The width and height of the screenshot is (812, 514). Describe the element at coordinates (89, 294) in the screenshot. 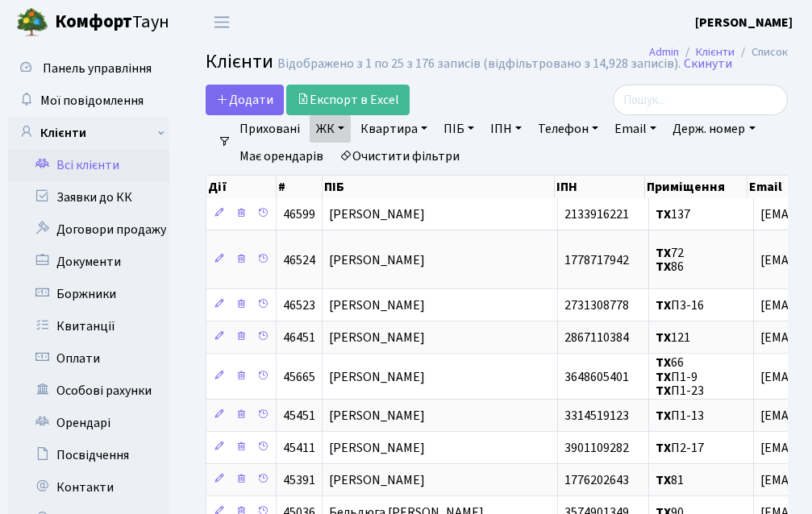

I see `a: Боржники` at that location.